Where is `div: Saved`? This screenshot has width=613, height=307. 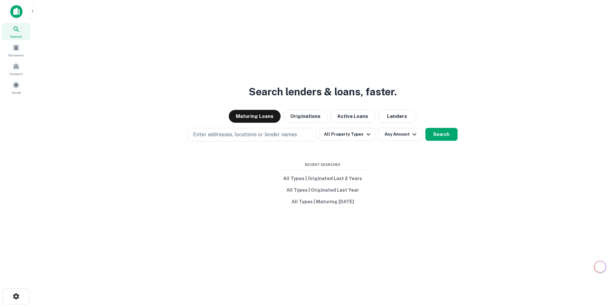
div: Saved is located at coordinates (16, 88).